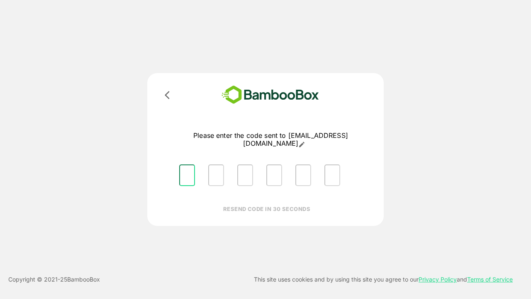 The image size is (531, 299). Describe the element at coordinates (270, 95) in the screenshot. I see `img: bamboobox` at that location.